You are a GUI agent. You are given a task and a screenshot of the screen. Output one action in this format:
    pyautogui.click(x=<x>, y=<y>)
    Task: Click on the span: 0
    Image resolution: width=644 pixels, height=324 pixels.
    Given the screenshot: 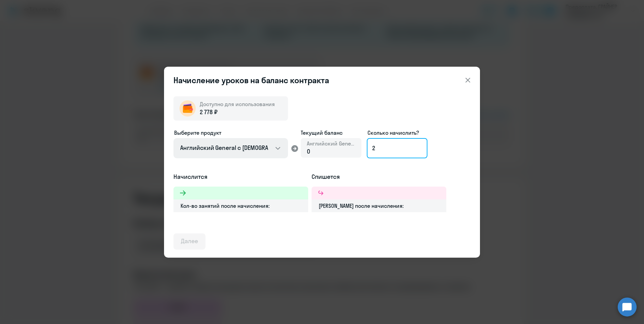 What is the action you would take?
    pyautogui.click(x=309, y=151)
    